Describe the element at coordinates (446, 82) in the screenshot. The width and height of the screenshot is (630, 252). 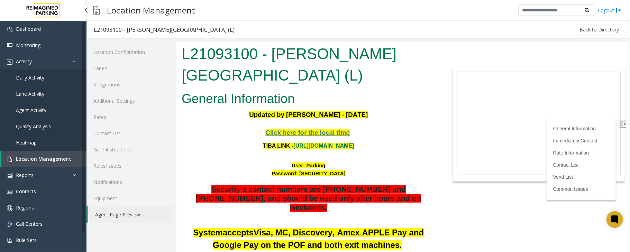
I see `img: Open/Close Sidebar Menu` at that location.